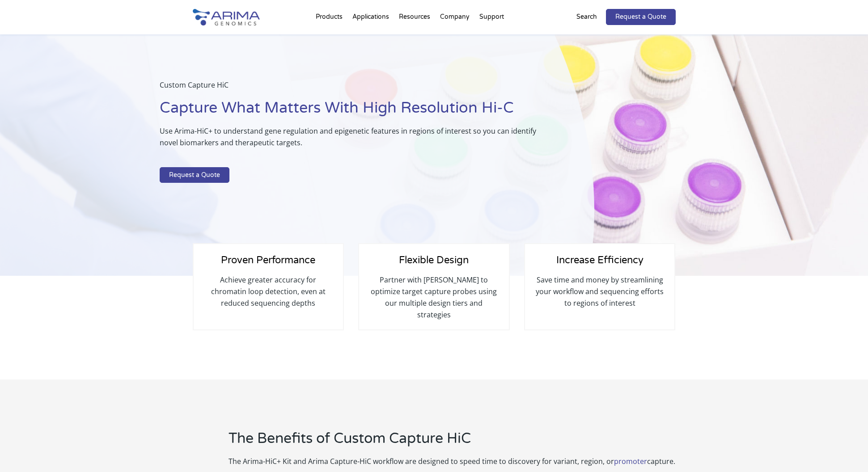  Describe the element at coordinates (630, 462) in the screenshot. I see `a: promoter` at that location.